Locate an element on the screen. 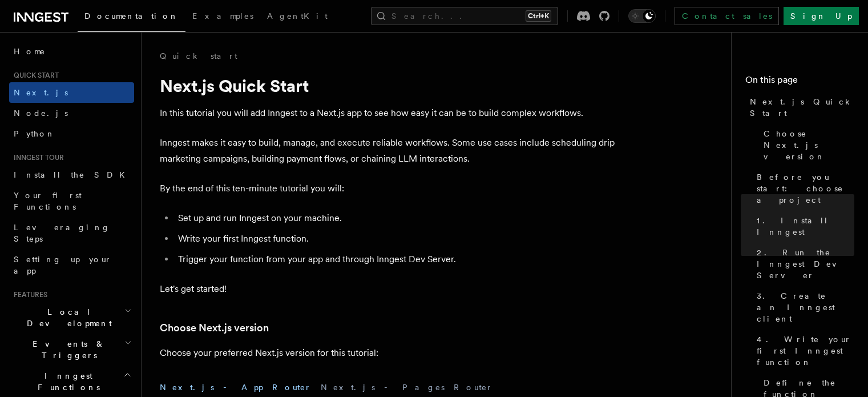 Image resolution: width=868 pixels, height=397 pixels. a: Quick start is located at coordinates (198, 56).